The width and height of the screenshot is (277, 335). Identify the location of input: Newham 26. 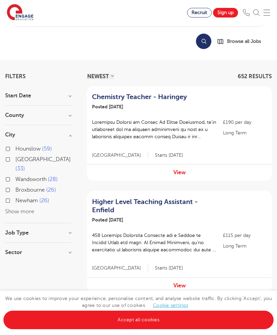
(17, 199).